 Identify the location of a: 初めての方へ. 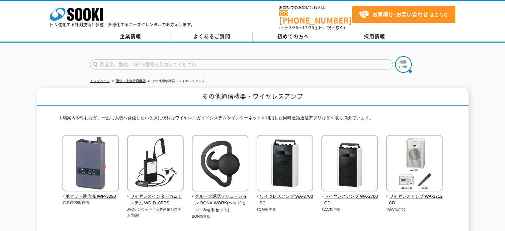
(293, 37).